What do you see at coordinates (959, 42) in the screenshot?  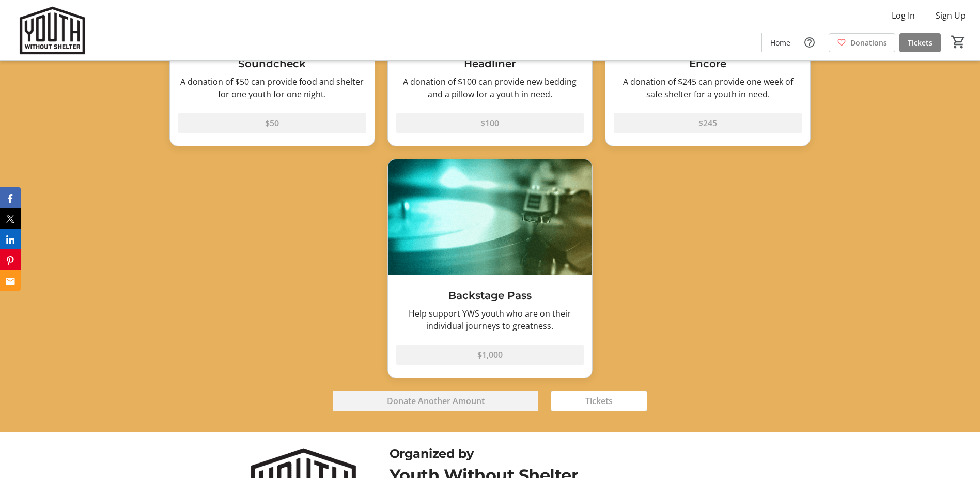 I see `button: Cart` at bounding box center [959, 42].